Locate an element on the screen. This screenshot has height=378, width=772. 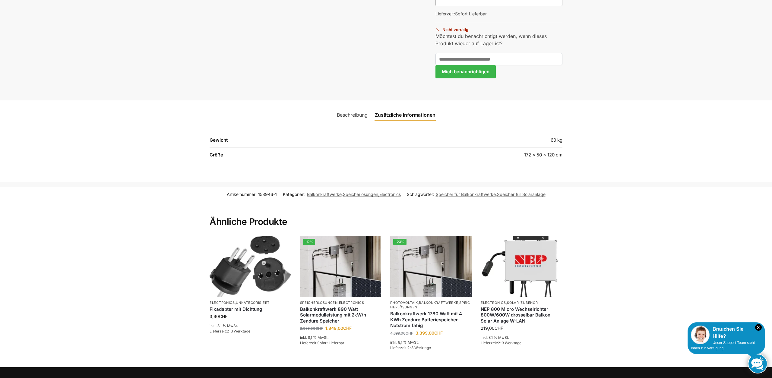
bdi: 2.099,00 is located at coordinates (311, 328).